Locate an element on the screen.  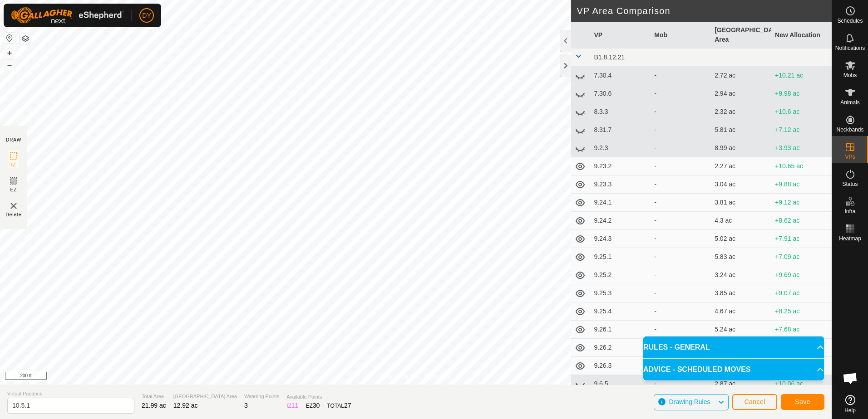
td: 3.81 ac is located at coordinates (741, 203).